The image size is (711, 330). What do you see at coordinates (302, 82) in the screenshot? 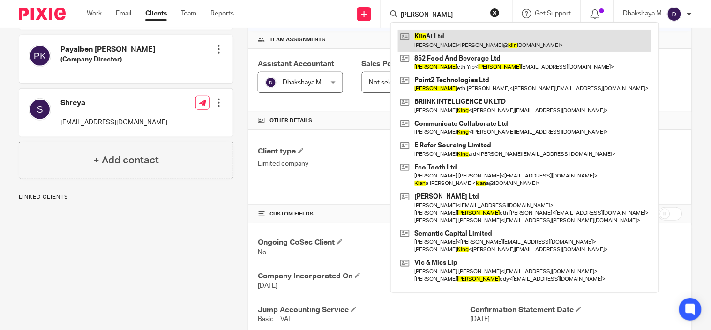
I see `span: Dhakshaya M` at bounding box center [302, 82].